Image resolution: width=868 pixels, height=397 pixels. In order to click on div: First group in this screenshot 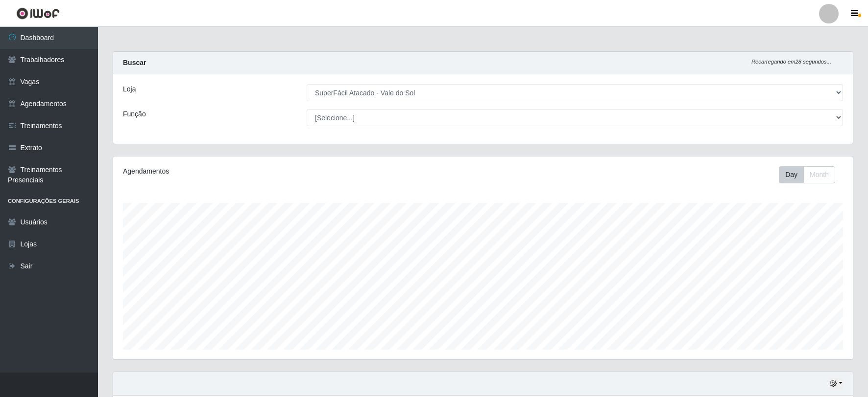, I will do `click(807, 175)`.